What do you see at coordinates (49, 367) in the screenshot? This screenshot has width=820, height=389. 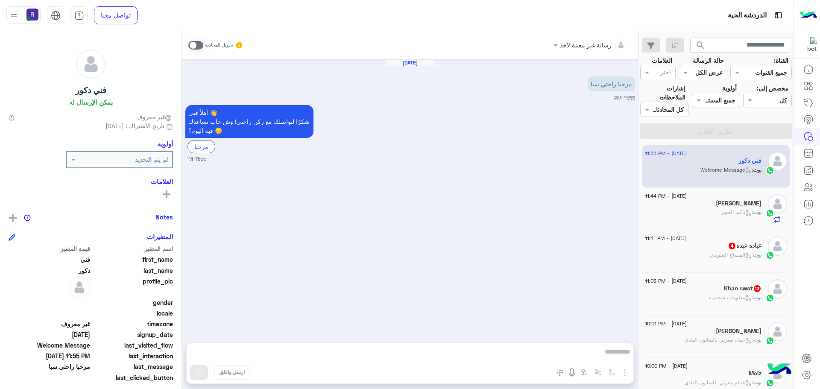 I see `span: مرحبا راحتي سبا` at bounding box center [49, 367].